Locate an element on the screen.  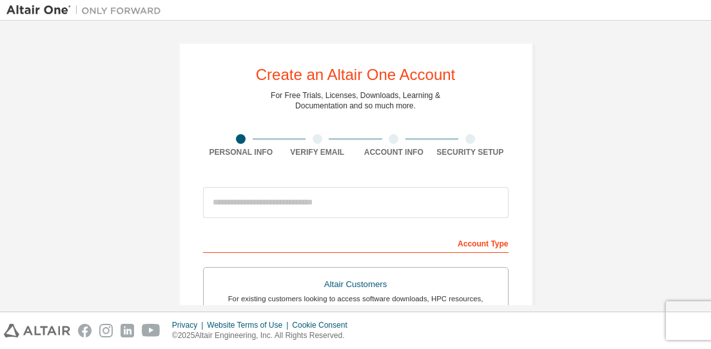
div: Create an Altair One Account is located at coordinates (356, 75).